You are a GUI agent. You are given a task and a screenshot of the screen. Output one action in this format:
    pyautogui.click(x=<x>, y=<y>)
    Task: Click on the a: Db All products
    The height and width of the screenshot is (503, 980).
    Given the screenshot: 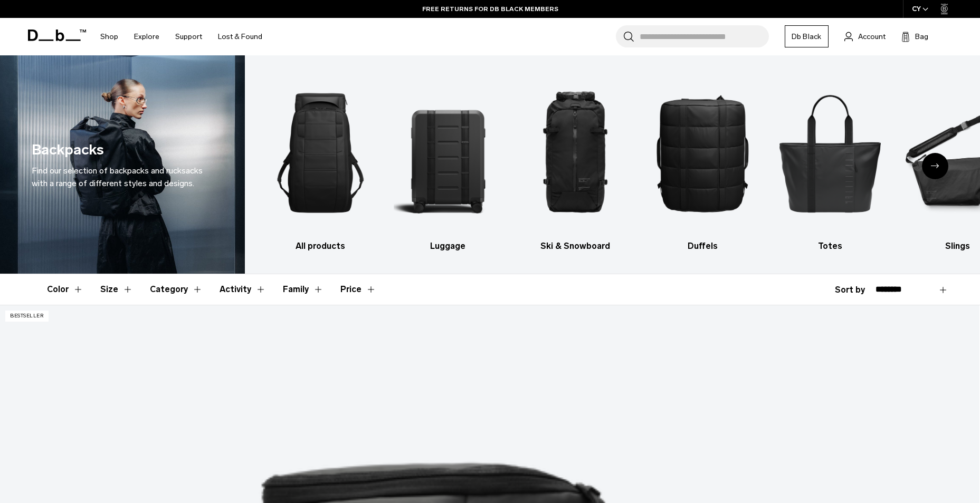 What is the action you would take?
    pyautogui.click(x=320, y=162)
    